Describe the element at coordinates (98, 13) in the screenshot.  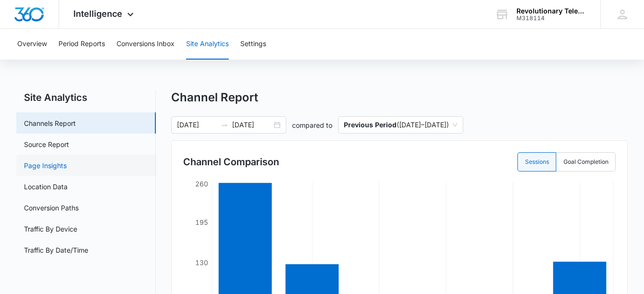
I see `span: Intelligence` at that location.